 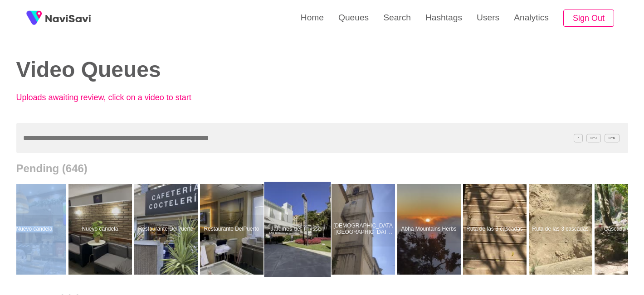 What do you see at coordinates (589, 18) in the screenshot?
I see `button: Sign Out` at bounding box center [589, 18].